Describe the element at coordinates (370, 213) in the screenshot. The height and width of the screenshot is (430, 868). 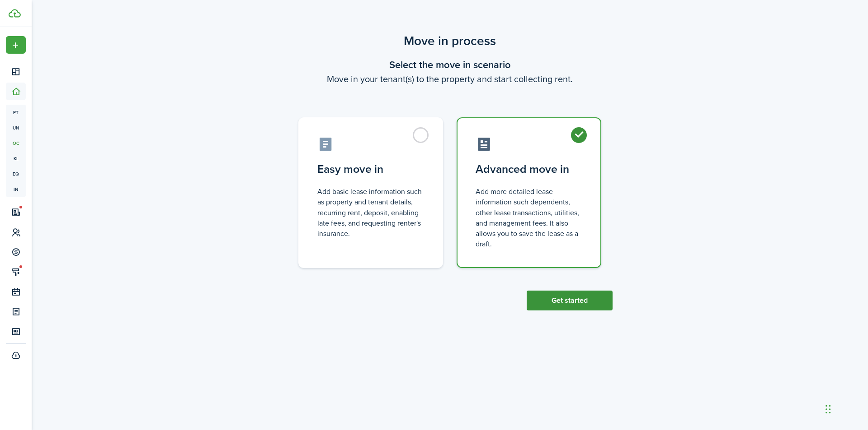
I see `control-radio-card-description: Add basic lease information such as property and tenant details, recurring rent, deposit, enablin...` at that location.